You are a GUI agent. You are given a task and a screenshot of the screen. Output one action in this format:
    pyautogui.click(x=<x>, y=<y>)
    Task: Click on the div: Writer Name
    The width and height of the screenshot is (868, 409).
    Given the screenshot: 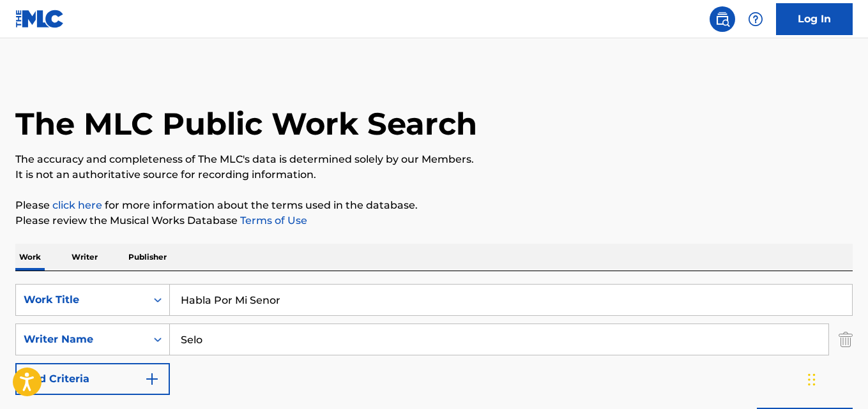 What is the action you would take?
    pyautogui.click(x=81, y=340)
    